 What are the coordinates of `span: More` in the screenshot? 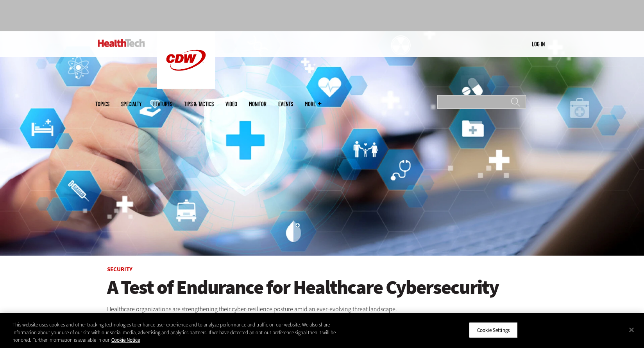 It's located at (313, 104).